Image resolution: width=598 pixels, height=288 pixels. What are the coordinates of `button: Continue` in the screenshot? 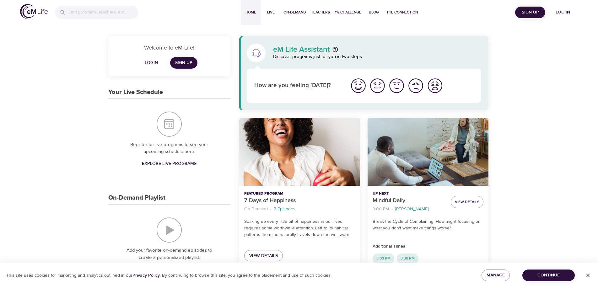 It's located at (548, 275).